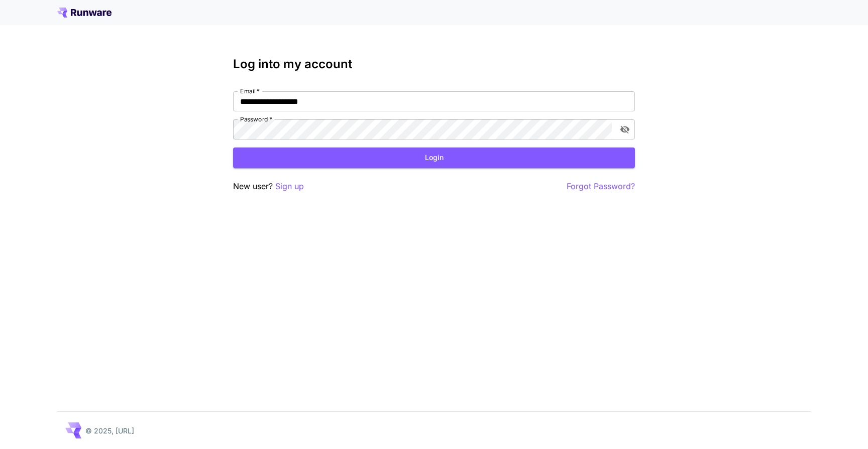  What do you see at coordinates (434, 157) in the screenshot?
I see `button: Login` at bounding box center [434, 157].